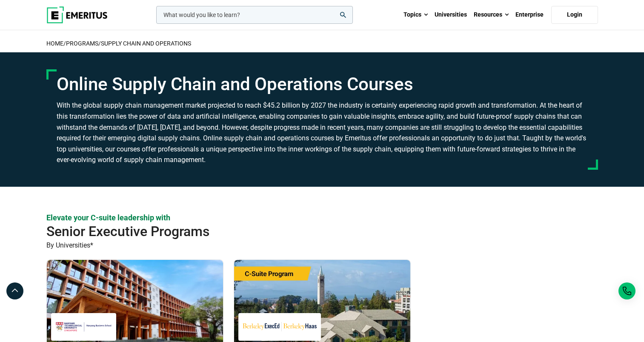 The width and height of the screenshot is (644, 342). What do you see at coordinates (55, 44) in the screenshot?
I see `a: home` at bounding box center [55, 44].